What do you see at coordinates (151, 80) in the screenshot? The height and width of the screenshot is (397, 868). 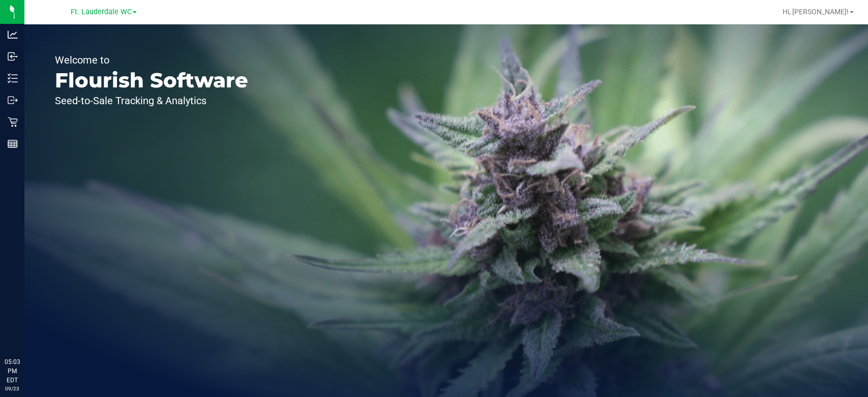 I see `p: Flourish Software` at bounding box center [151, 80].